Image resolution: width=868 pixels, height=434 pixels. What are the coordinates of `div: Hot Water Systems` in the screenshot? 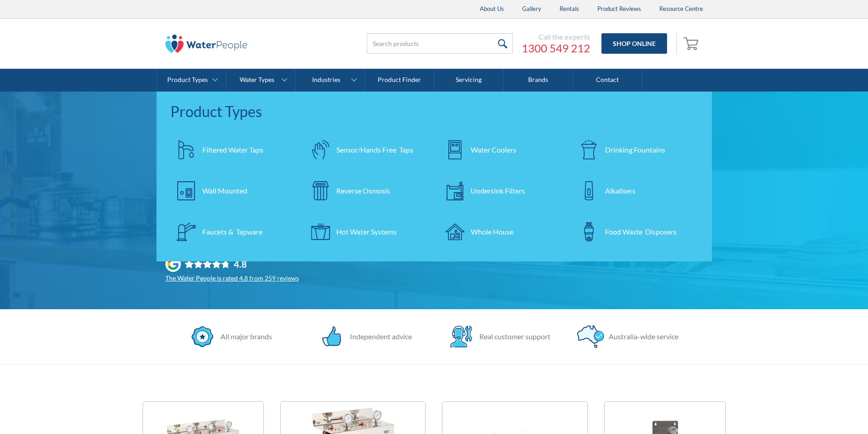 It's located at (367, 231).